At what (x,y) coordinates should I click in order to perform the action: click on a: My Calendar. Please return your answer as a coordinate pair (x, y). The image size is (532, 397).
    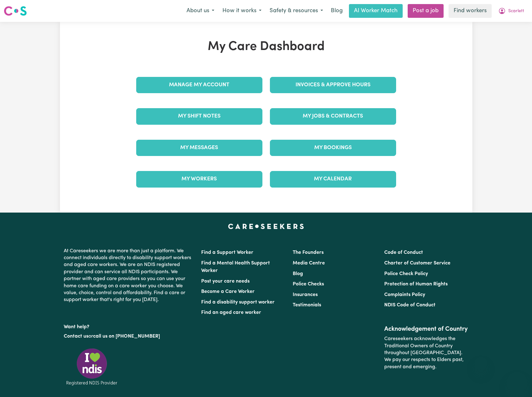
    Looking at the image, I should click on (333, 179).